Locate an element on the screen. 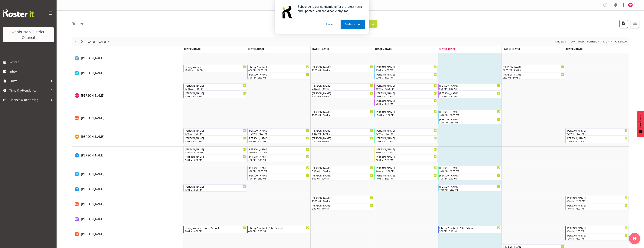 This screenshot has height=248, width=644. img: help-xxl-2.png is located at coordinates (635, 238).